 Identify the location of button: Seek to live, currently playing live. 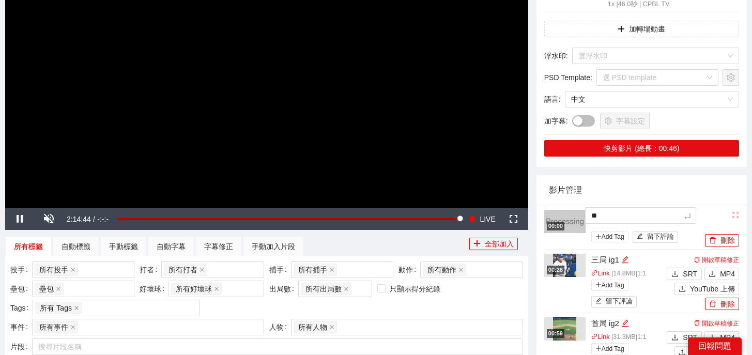
(481, 219).